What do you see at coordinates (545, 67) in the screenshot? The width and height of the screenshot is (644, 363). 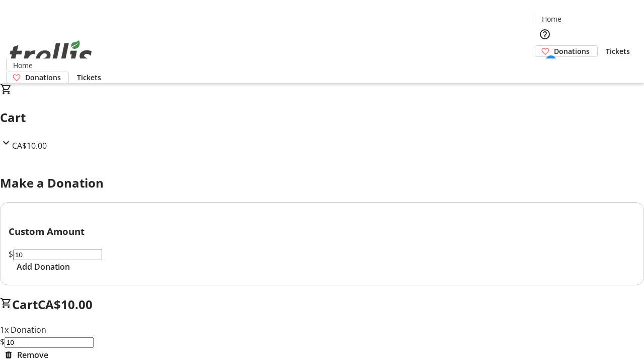 I see `button: Cart` at bounding box center [545, 67].